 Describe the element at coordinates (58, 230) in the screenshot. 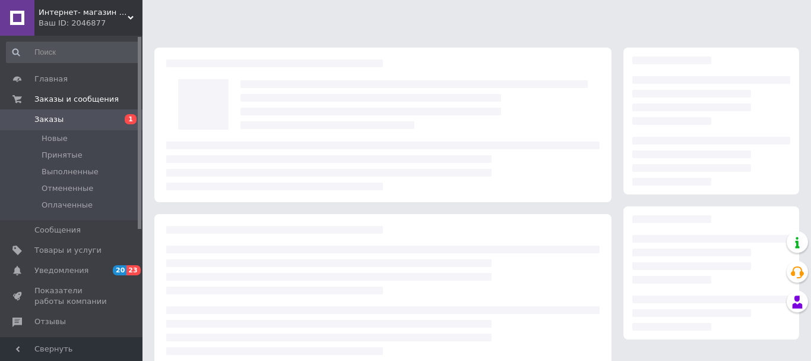

I see `span: Сообщения` at that location.